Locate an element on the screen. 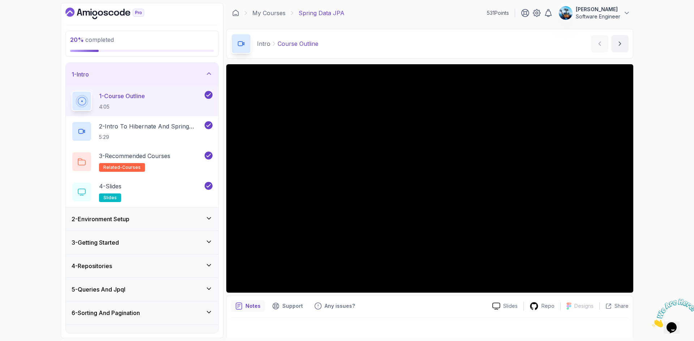 This screenshot has width=694, height=341. p: Slides is located at coordinates (510, 306).